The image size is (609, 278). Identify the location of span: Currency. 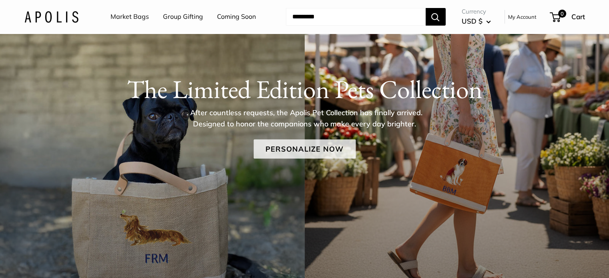
(476, 12).